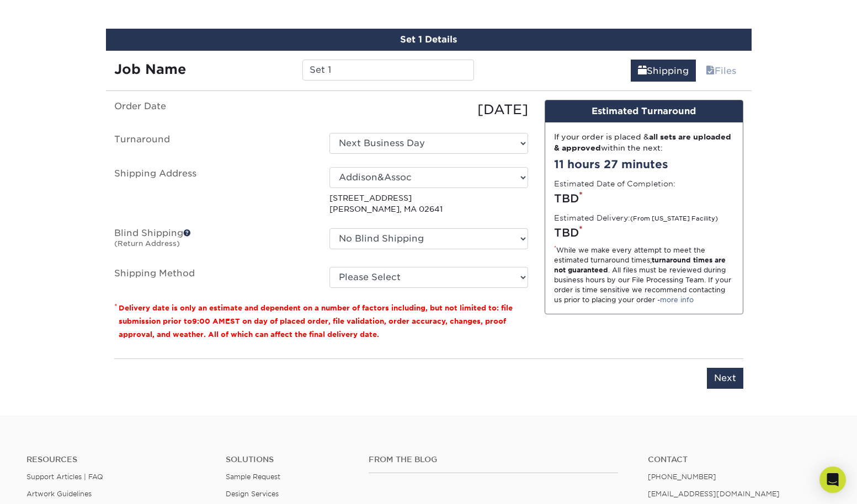 This screenshot has height=504, width=857. I want to click on h4: Contact, so click(739, 459).